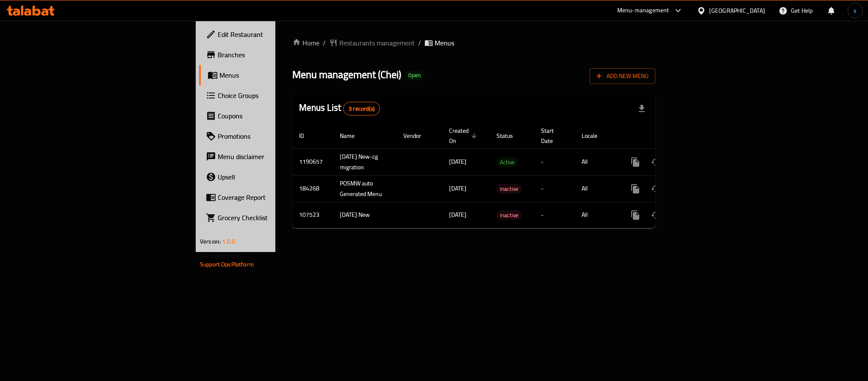 The image size is (868, 381). What do you see at coordinates (270, 217) in the screenshot?
I see `a: Grocery Checklist` at bounding box center [270, 217].